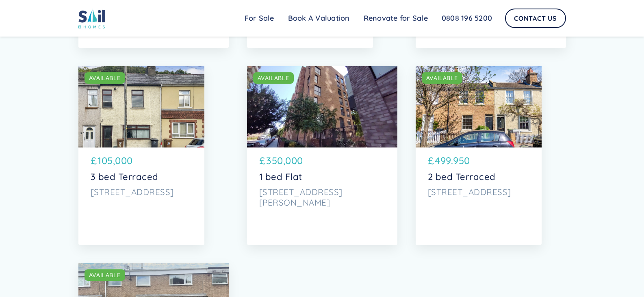 Image resolution: width=644 pixels, height=297 pixels. What do you see at coordinates (452, 161) in the screenshot?
I see `p: 499.950` at bounding box center [452, 161].